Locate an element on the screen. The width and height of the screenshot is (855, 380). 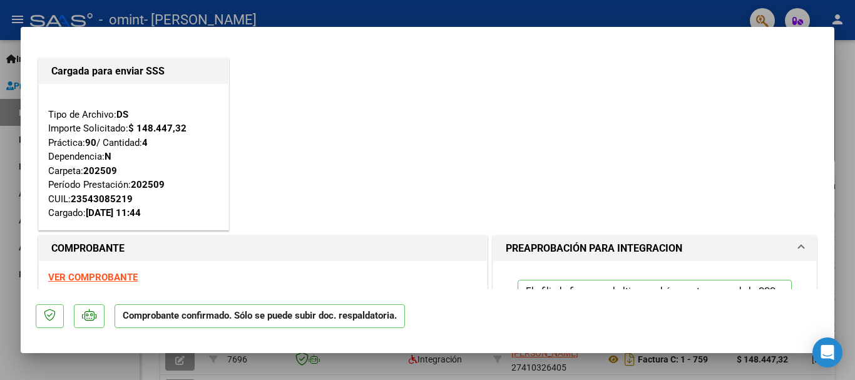
strong: 4 is located at coordinates (145, 143).